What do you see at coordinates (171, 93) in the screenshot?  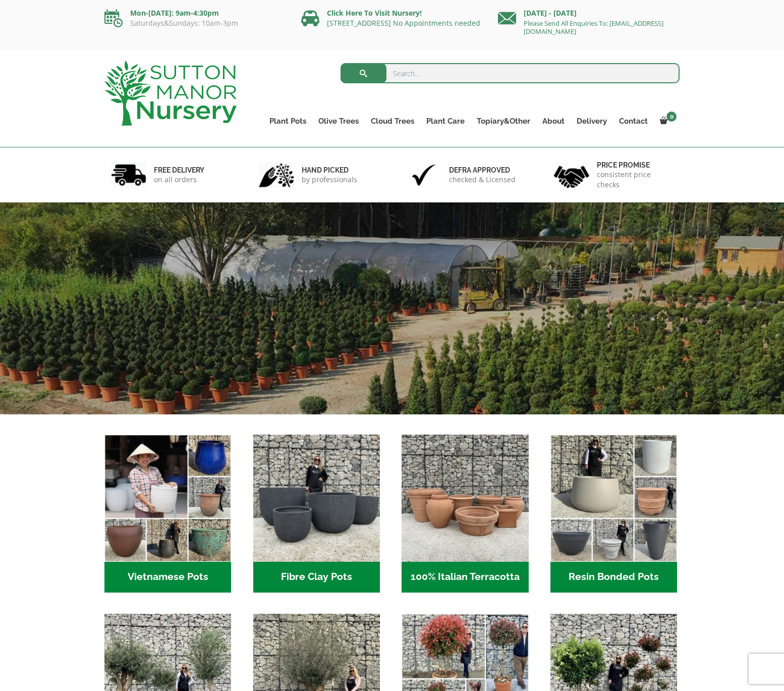 I see `img: logo` at bounding box center [171, 93].